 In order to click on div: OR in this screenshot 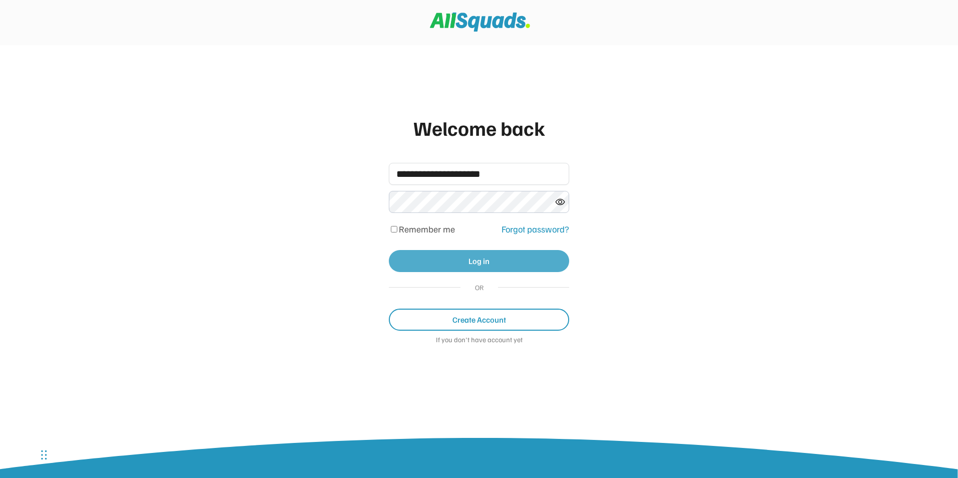, I will do `click(479, 287)`.